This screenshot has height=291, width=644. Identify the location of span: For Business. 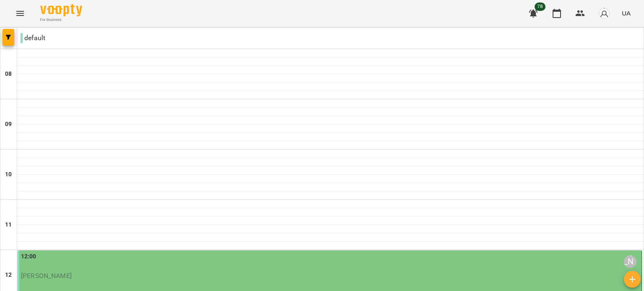
(61, 20).